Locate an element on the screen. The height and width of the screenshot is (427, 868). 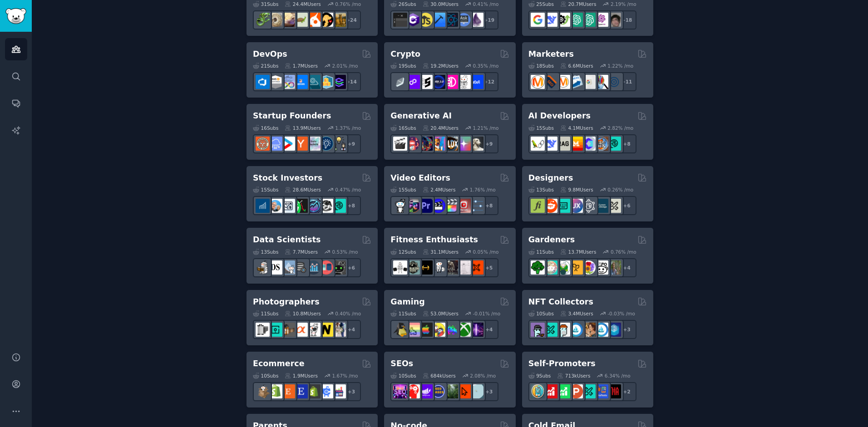
div: 1.9M Users is located at coordinates (301, 376).